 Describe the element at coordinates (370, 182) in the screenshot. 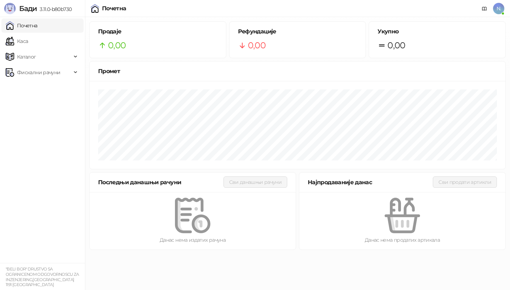

I see `div: Најпродаваније данас` at that location.